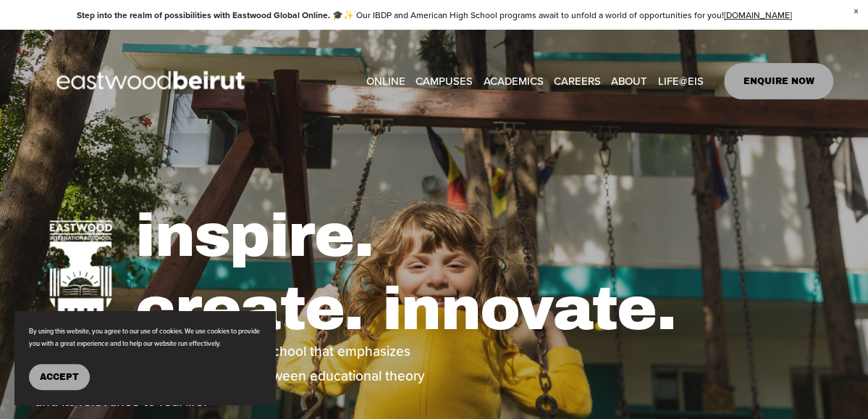 The image size is (868, 419). I want to click on span: CAMPUSES, so click(444, 81).